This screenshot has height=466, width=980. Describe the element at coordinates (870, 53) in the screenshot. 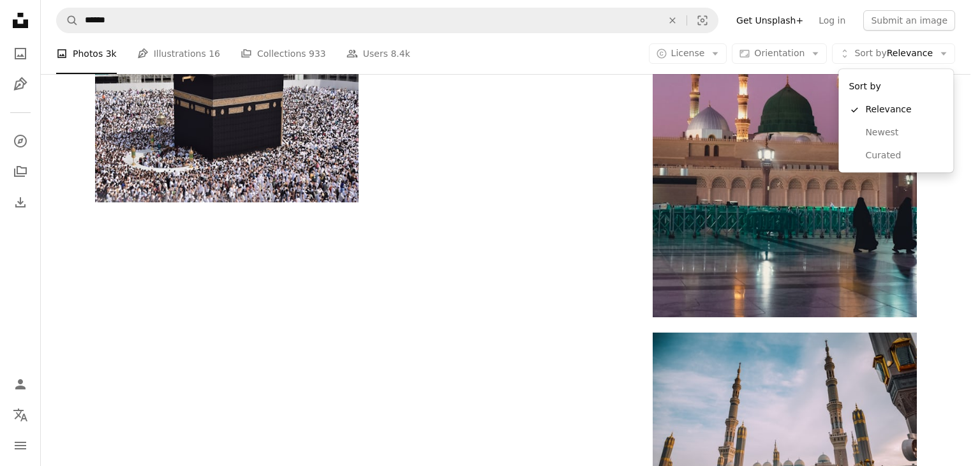

I see `span: Sort by` at that location.